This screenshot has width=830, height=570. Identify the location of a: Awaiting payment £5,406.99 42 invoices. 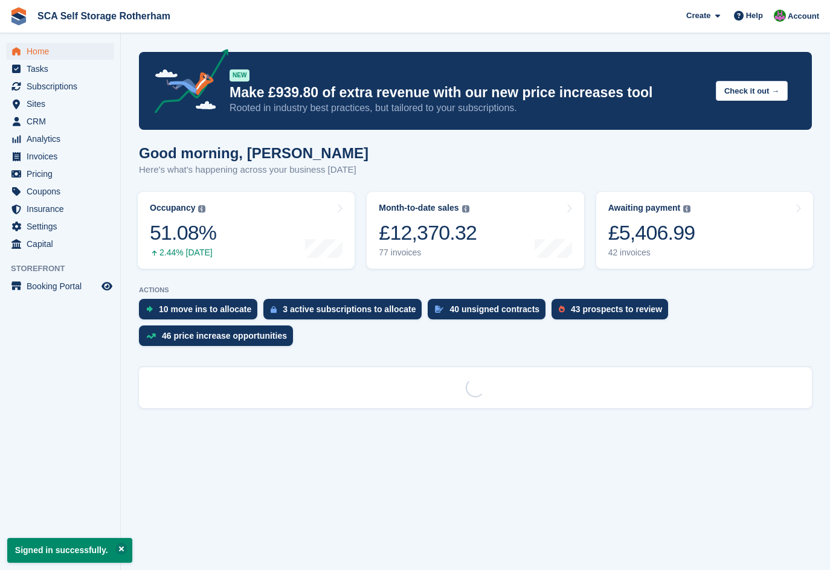
(704, 230).